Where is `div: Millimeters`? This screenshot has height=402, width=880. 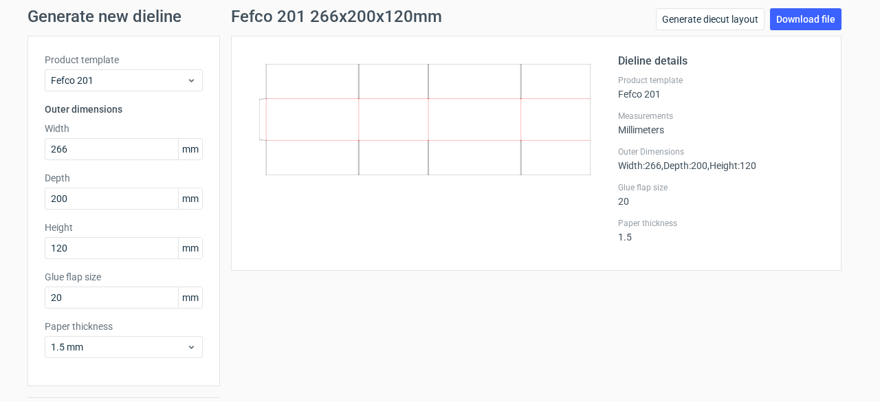
div: Millimeters is located at coordinates (721, 123).